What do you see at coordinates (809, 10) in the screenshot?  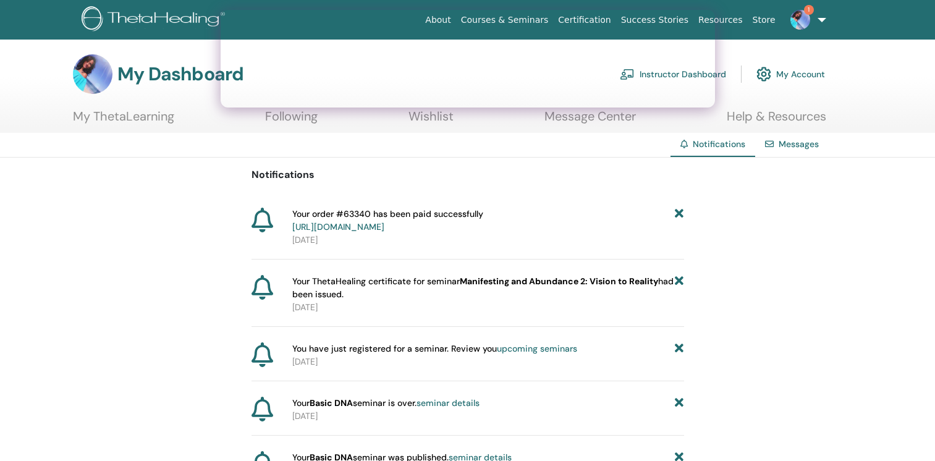 I see `span: 1` at bounding box center [809, 10].